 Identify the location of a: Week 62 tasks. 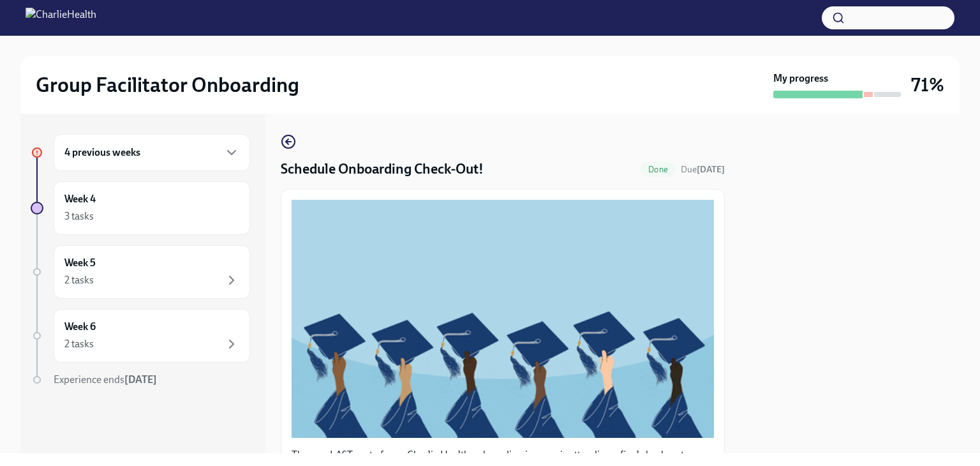
(140, 335).